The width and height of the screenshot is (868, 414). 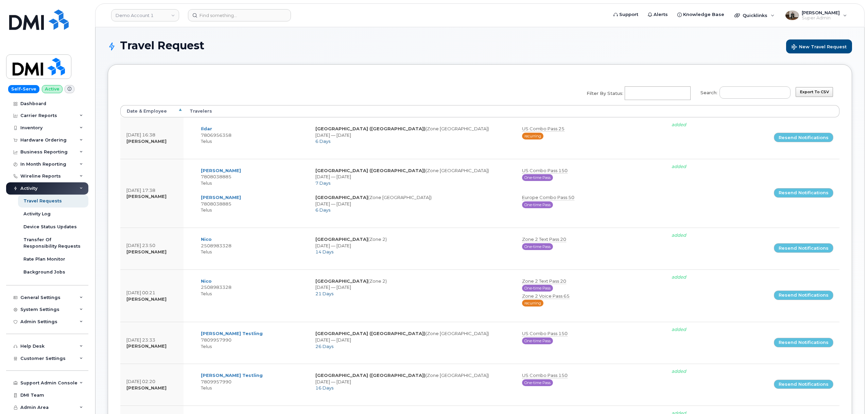 What do you see at coordinates (743, 91) in the screenshot?
I see `label: Search:` at bounding box center [743, 91].